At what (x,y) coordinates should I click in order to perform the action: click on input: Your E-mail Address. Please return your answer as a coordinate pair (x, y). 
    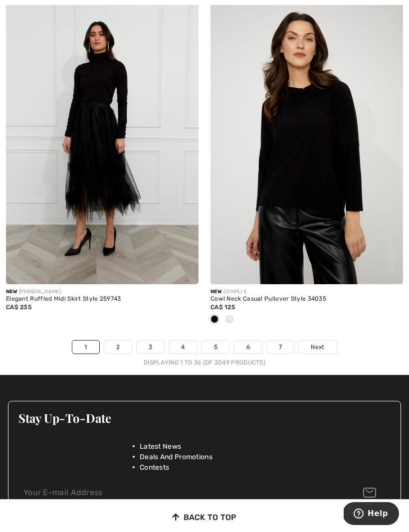
    Looking at the image, I should click on (205, 493).